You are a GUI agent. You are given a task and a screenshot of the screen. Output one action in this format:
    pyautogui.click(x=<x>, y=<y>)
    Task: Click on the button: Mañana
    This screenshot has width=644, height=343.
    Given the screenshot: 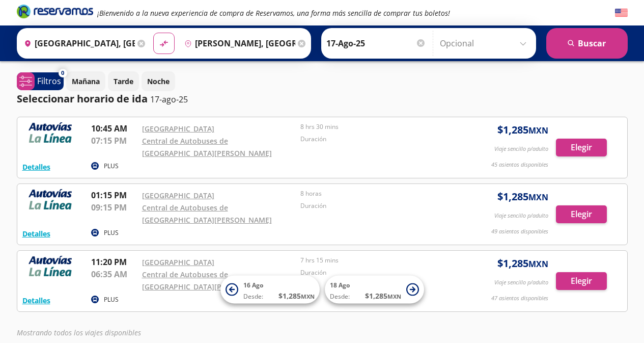 What is the action you would take?
    pyautogui.click(x=85, y=81)
    